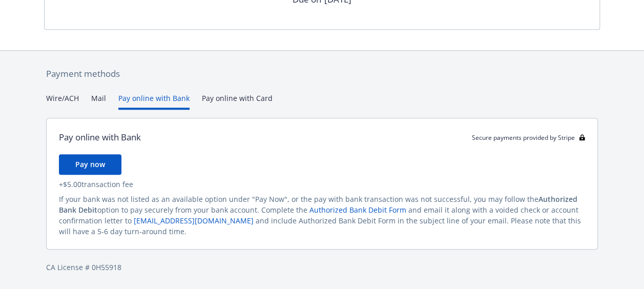  Describe the element at coordinates (90, 164) in the screenshot. I see `span: Pay now` at that location.